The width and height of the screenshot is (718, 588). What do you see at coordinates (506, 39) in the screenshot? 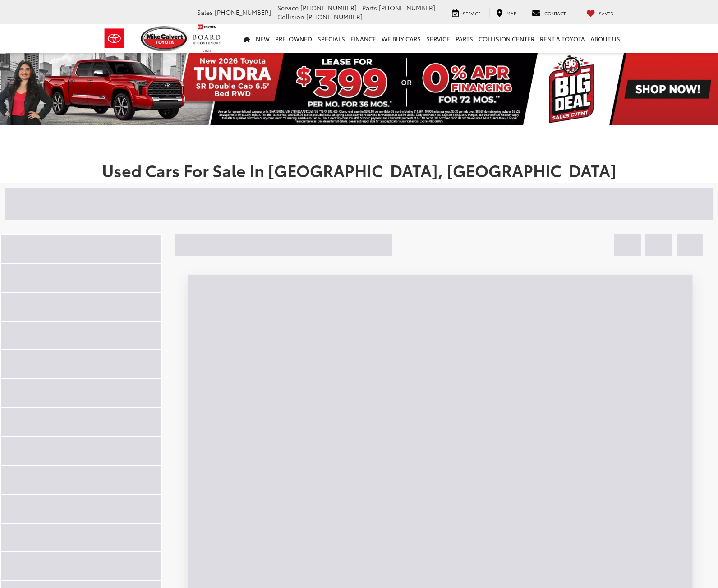
I see `a: Collision Center` at bounding box center [506, 39].